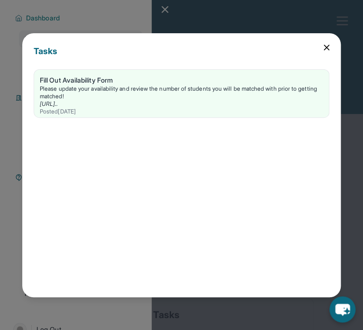 The width and height of the screenshot is (363, 330). Describe the element at coordinates (182, 93) in the screenshot. I see `div: Please update your availability and review the number of students you will be matched with prior ...` at that location.